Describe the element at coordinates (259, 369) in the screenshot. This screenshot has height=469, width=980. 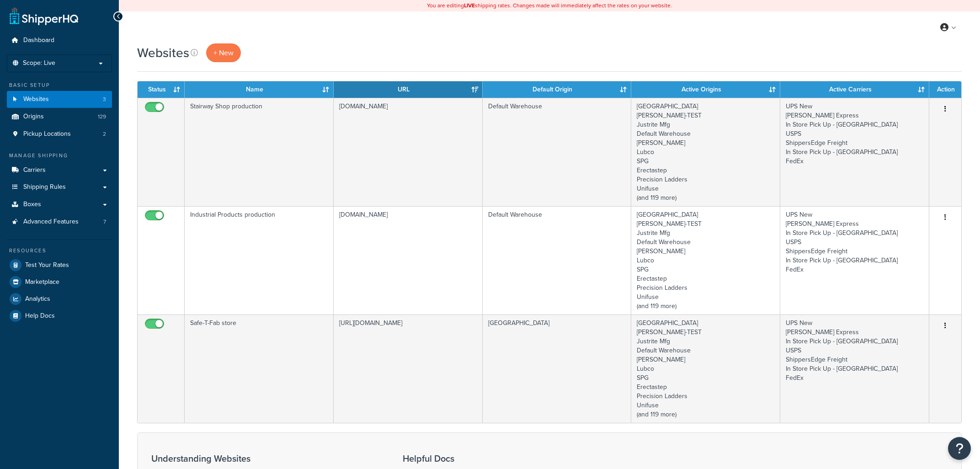
I see `td: Safe-T-Fab store` at that location.